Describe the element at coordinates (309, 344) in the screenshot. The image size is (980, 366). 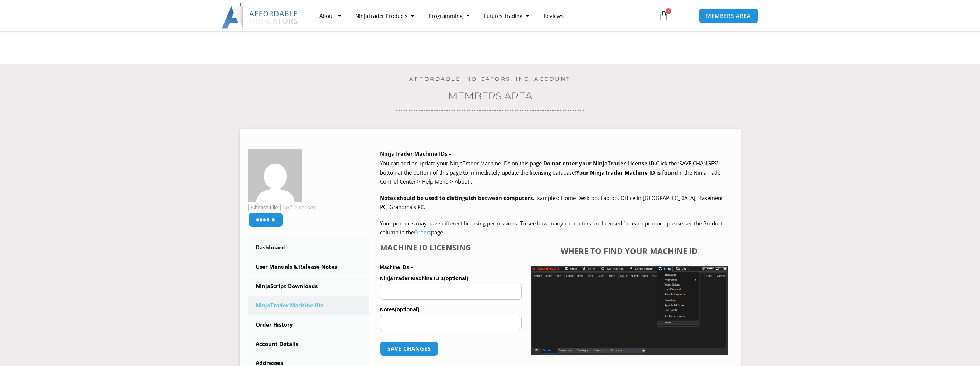
I see `a: Account Details` at that location.